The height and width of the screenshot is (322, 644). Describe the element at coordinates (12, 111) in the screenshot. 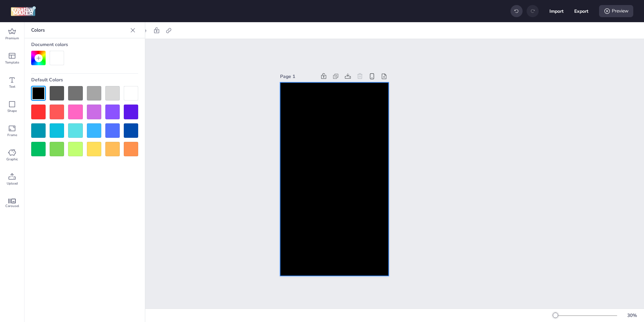

I see `span: Shape` at that location.